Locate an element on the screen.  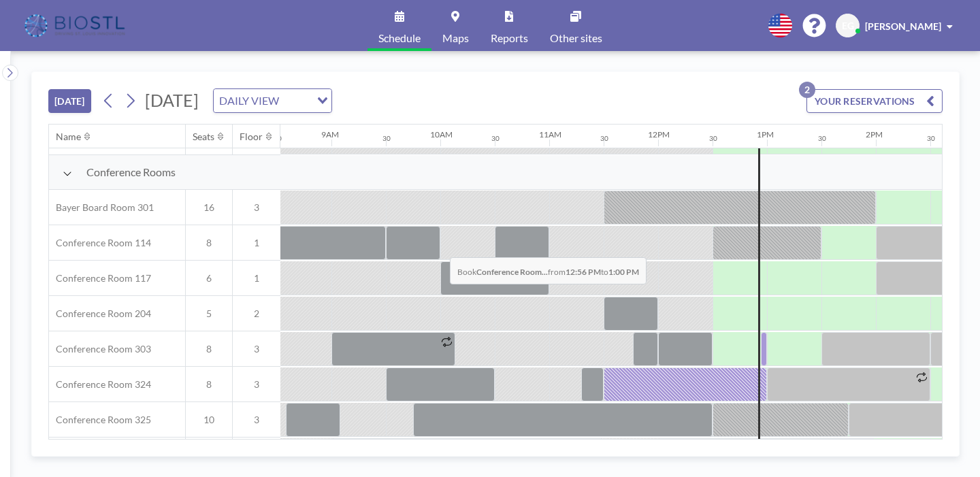
img: organization-logo is located at coordinates (75, 26).